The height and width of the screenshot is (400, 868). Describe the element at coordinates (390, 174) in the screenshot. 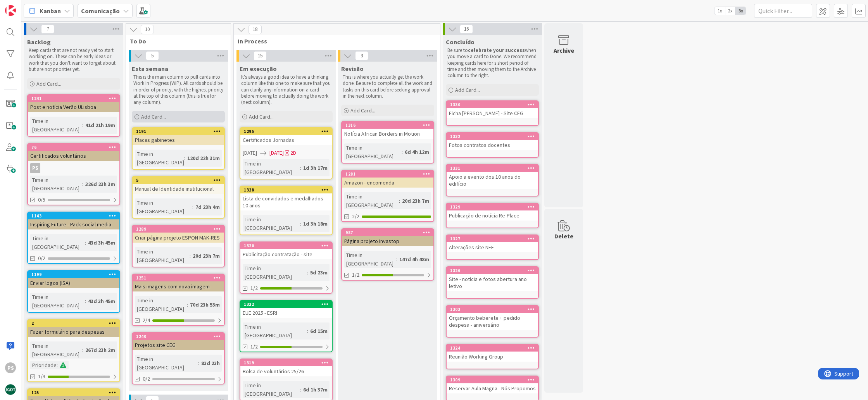

I see `div: 1281` at that location.